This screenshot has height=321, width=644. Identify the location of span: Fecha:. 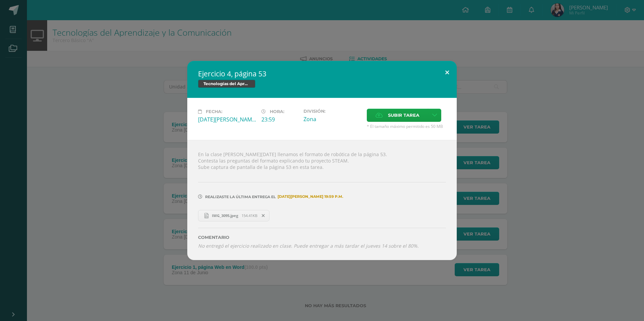
(214, 111).